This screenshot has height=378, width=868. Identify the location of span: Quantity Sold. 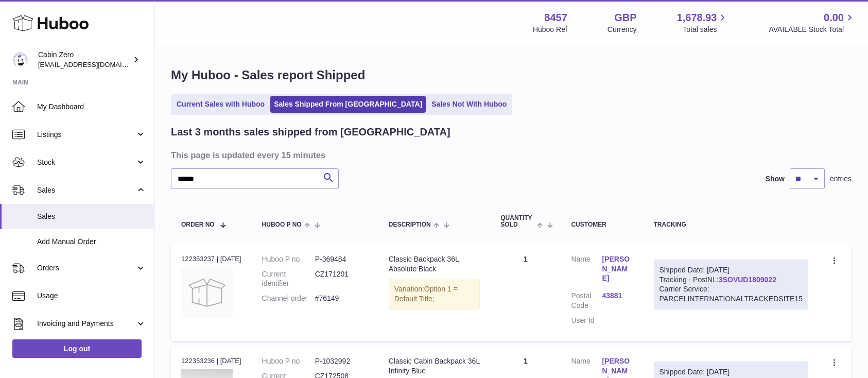
(518, 222).